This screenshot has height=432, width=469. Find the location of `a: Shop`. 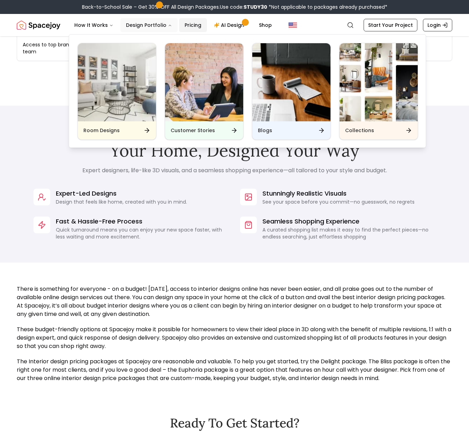

a: Shop is located at coordinates (265, 25).